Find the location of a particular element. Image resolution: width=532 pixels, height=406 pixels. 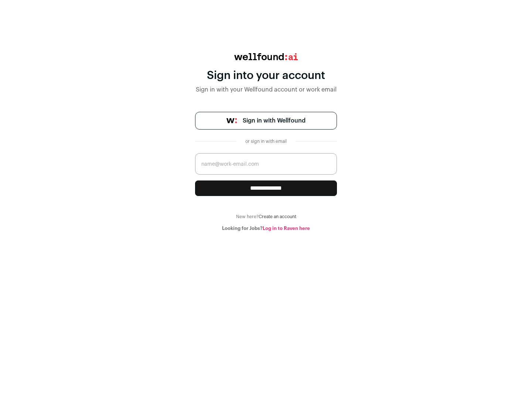

img: wellfound-symbol-flush-black-fb3c872781a75f747ccb3a119075da62bfe97bd399995f84a933054e44a575c4.png is located at coordinates (232, 121).